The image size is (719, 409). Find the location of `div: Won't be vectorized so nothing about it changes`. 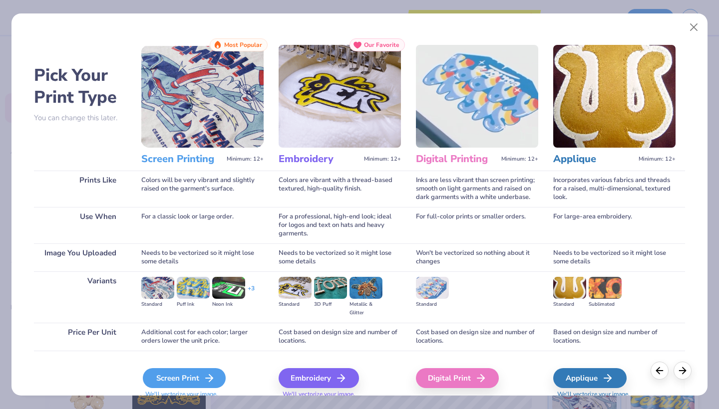

div: Won't be vectorized so nothing about it changes is located at coordinates (477, 258).